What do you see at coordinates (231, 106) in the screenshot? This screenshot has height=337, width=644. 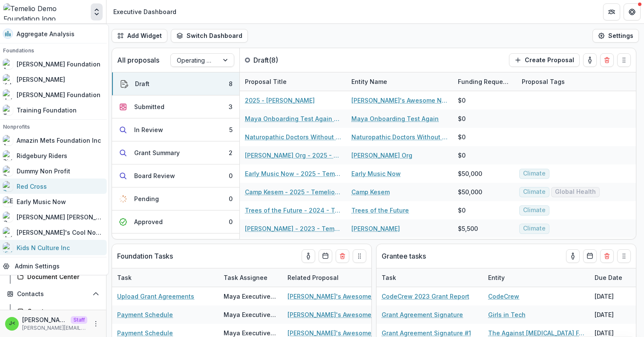 I see `div: 3` at bounding box center [231, 106].